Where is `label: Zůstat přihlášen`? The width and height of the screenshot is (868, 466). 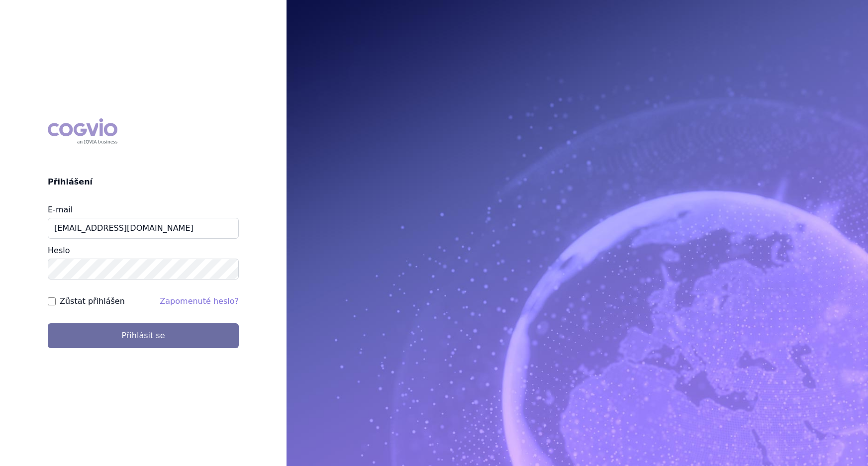 label: Zůstat přihlášen is located at coordinates (92, 301).